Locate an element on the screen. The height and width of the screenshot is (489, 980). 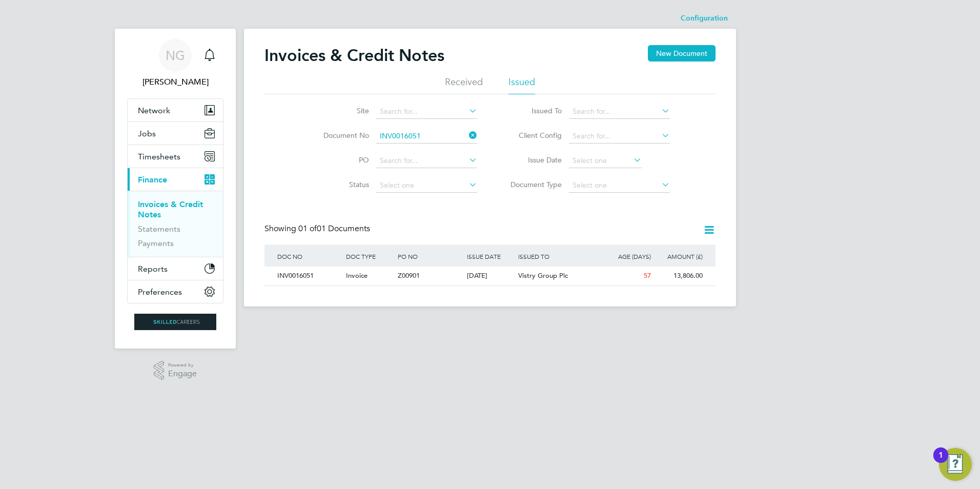
label: PO is located at coordinates (339, 160).